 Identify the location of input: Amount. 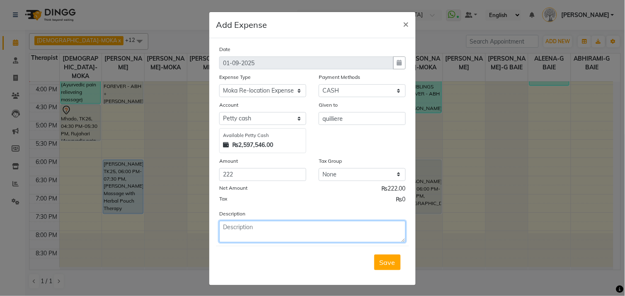
(263, 174).